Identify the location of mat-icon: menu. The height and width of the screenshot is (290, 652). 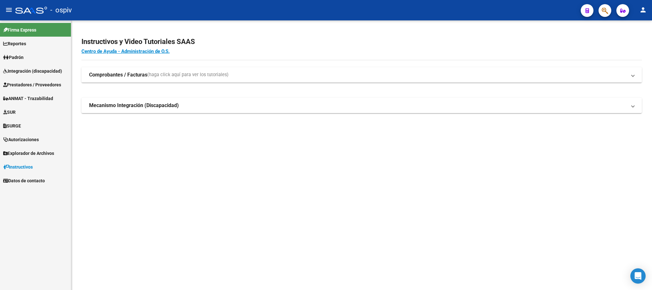
(9, 10).